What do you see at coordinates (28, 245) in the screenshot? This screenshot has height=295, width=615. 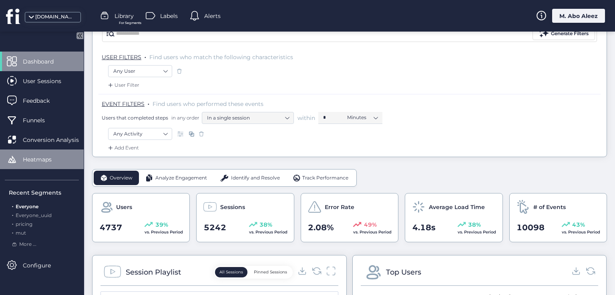 I see `span: More ...` at bounding box center [28, 245].